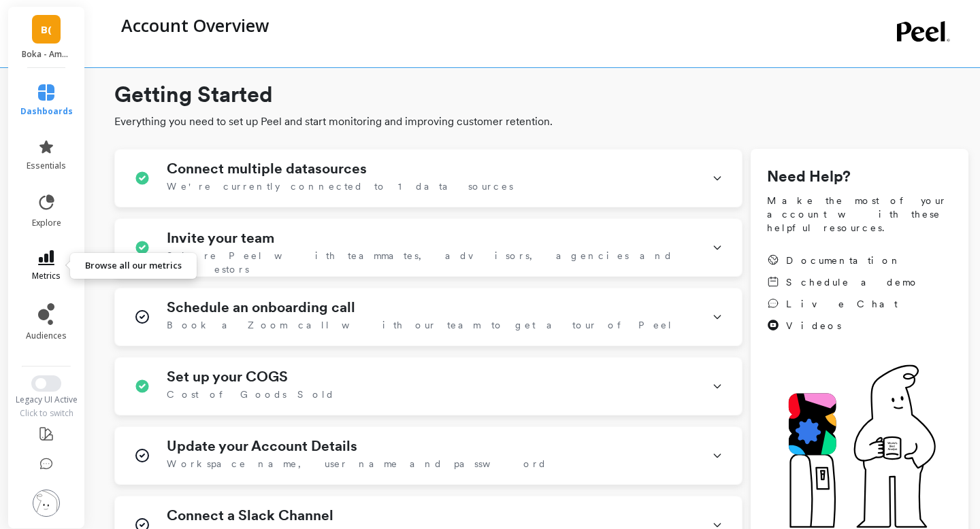  What do you see at coordinates (853, 282) in the screenshot?
I see `span: Schedule a demo` at bounding box center [853, 282].